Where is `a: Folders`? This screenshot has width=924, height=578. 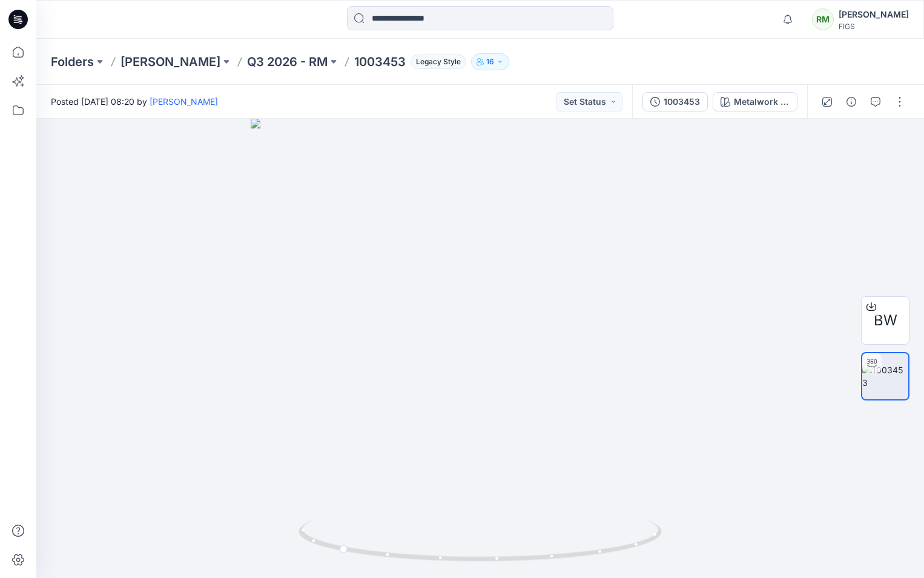
a: Folders is located at coordinates (72, 62).